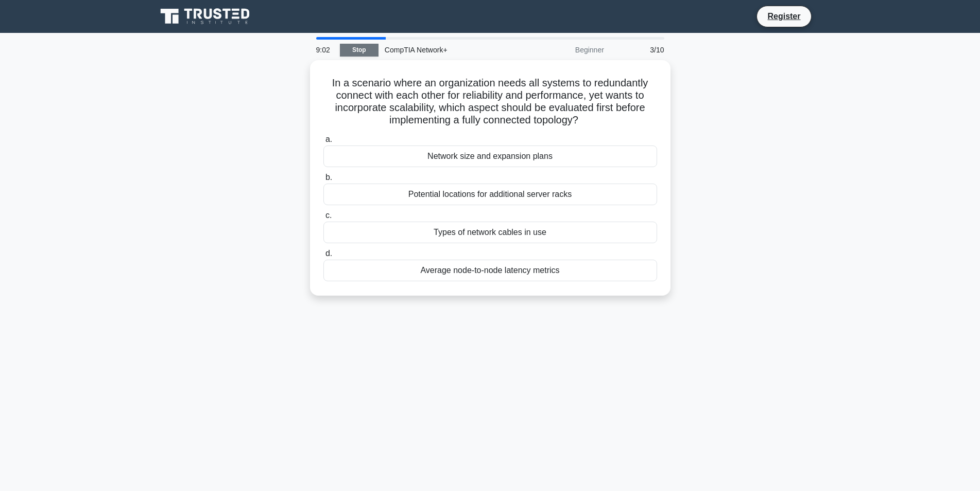  Describe the element at coordinates (640, 50) in the screenshot. I see `div: 3/10` at that location.